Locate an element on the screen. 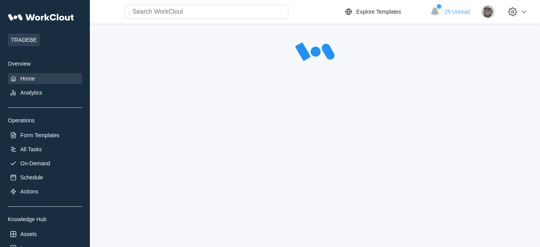 The width and height of the screenshot is (540, 247). div: Schedule is located at coordinates (32, 177).